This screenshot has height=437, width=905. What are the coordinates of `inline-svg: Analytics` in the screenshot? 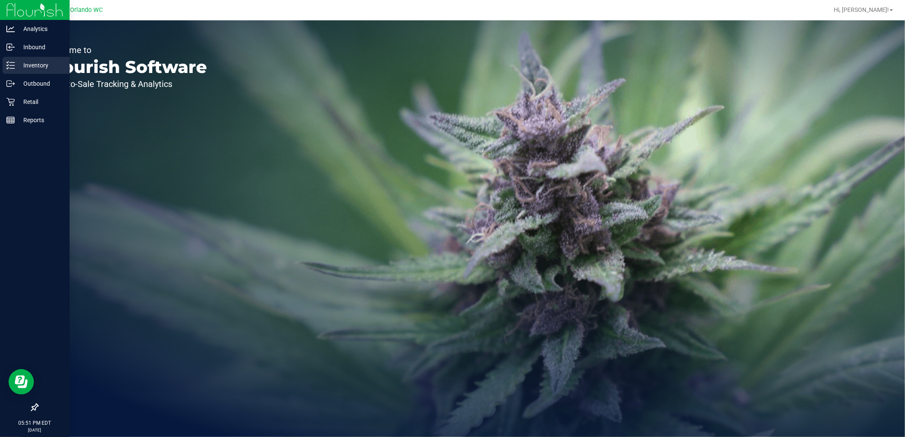 It's located at (11, 29).